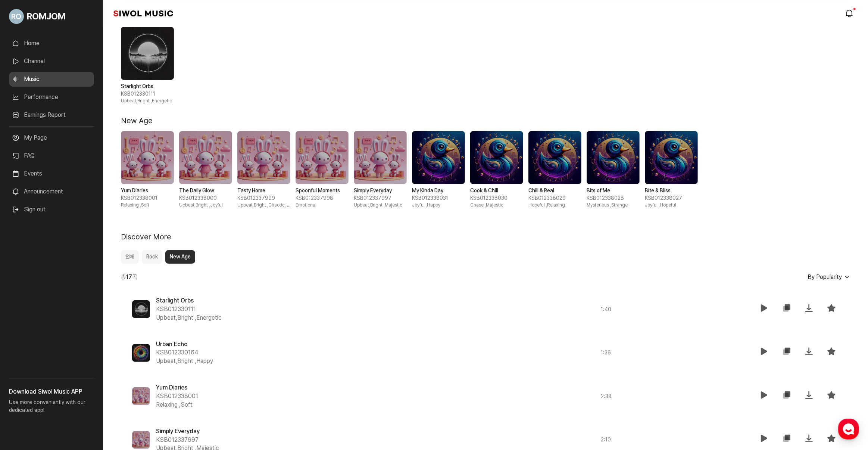 Image resolution: width=868 pixels, height=450 pixels. I want to click on strong: Chill & Real, so click(555, 191).